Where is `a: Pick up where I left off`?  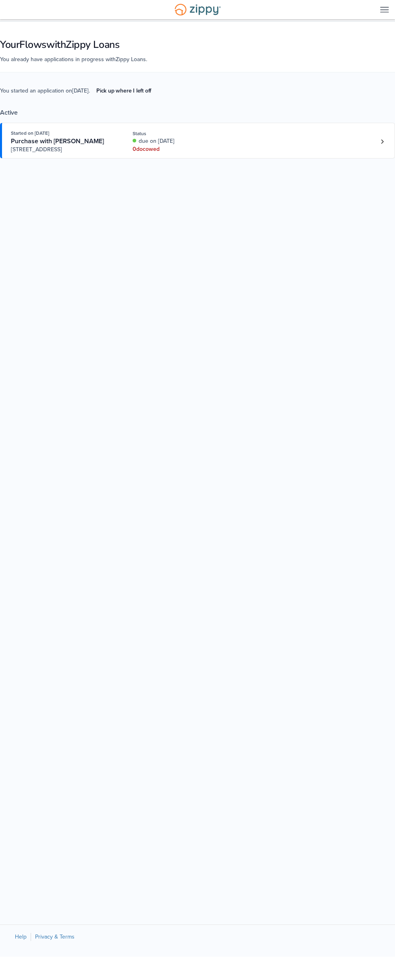 a: Pick up where I left off is located at coordinates (124, 90).